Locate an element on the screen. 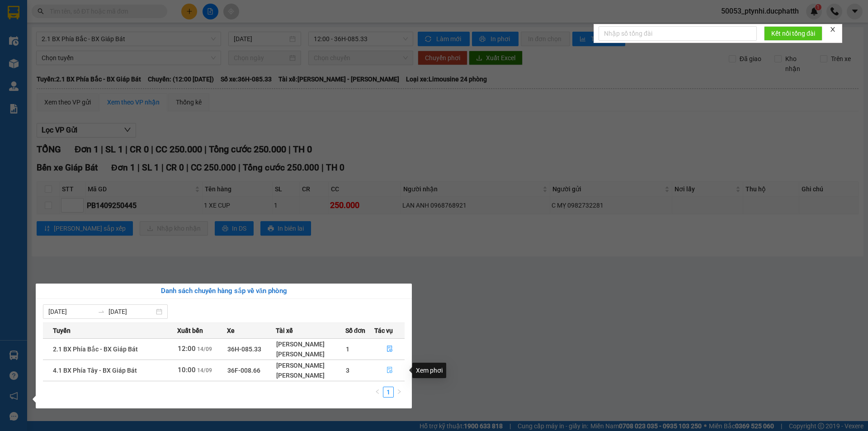 The height and width of the screenshot is (431, 868). span: left is located at coordinates (377, 391).